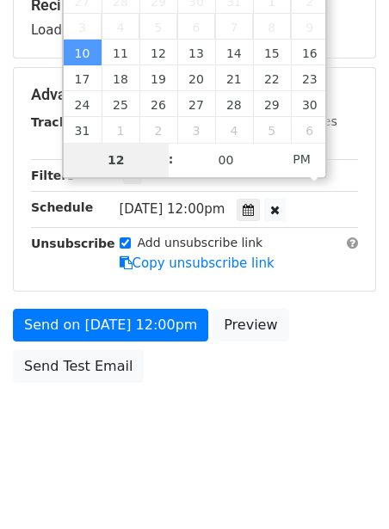  I want to click on span: August 7, 2025, so click(234, 27).